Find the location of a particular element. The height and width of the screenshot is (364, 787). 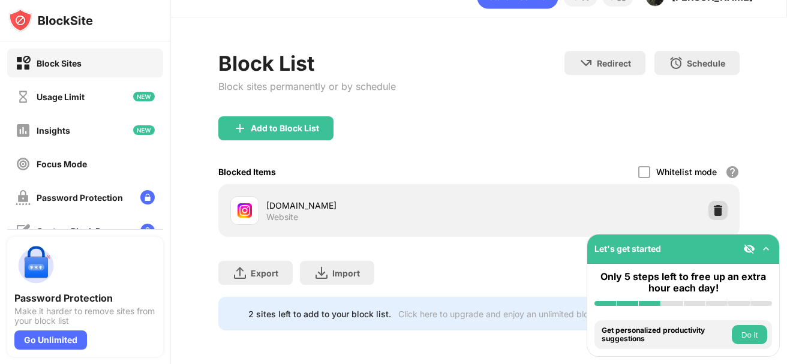

img: eye-not-visible.svg is located at coordinates (749, 249).